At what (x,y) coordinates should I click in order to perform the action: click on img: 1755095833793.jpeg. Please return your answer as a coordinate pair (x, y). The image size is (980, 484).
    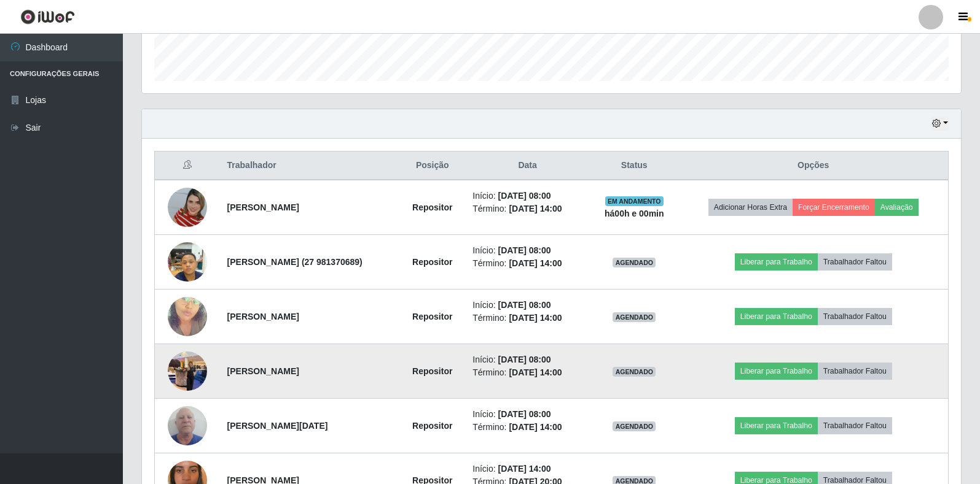
    Looking at the image, I should click on (187, 371).